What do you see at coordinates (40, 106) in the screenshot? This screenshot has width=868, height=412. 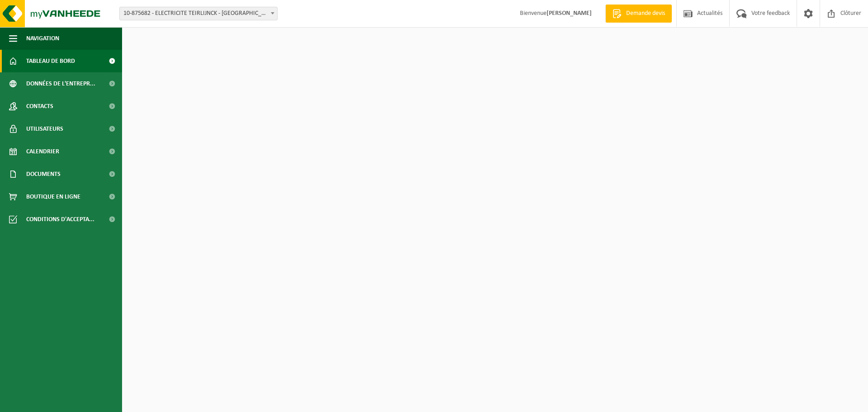 I see `span: Contacts` at bounding box center [40, 106].